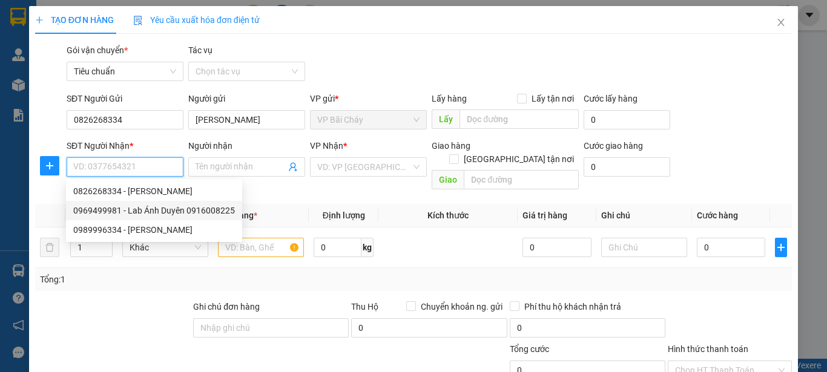 The height and width of the screenshot is (372, 827). Describe the element at coordinates (261, 248) in the screenshot. I see `input: VD: Bàn, Ghế` at that location.